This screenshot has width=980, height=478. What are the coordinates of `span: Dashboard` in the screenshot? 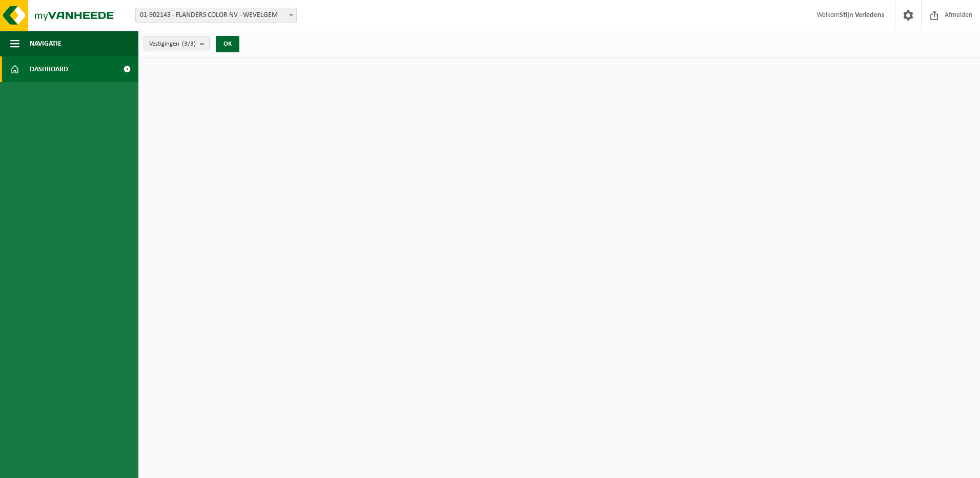 It's located at (49, 69).